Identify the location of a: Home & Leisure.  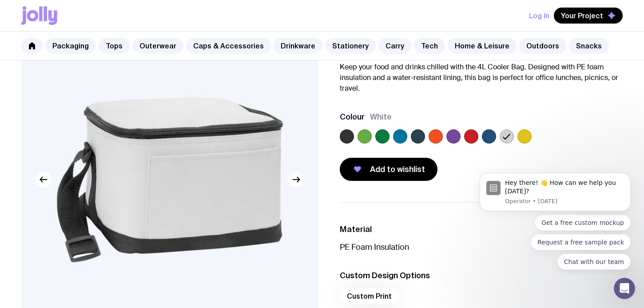
(482, 46).